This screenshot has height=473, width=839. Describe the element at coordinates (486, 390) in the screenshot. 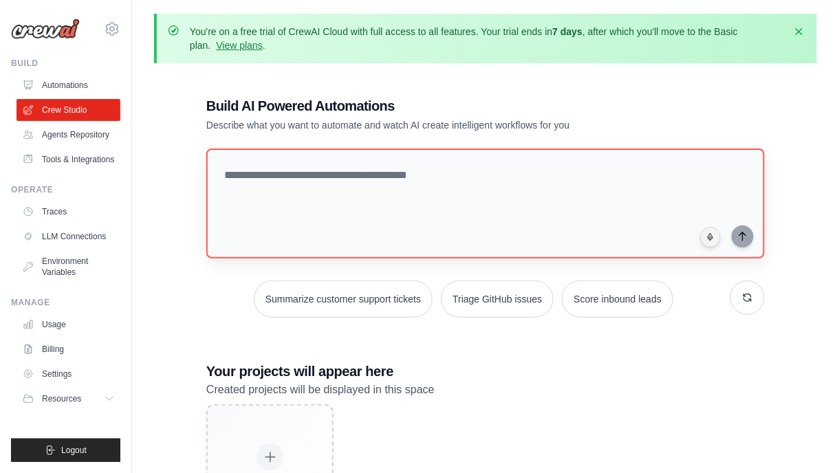

I see `p: Created projects will be displayed in this space` at that location.